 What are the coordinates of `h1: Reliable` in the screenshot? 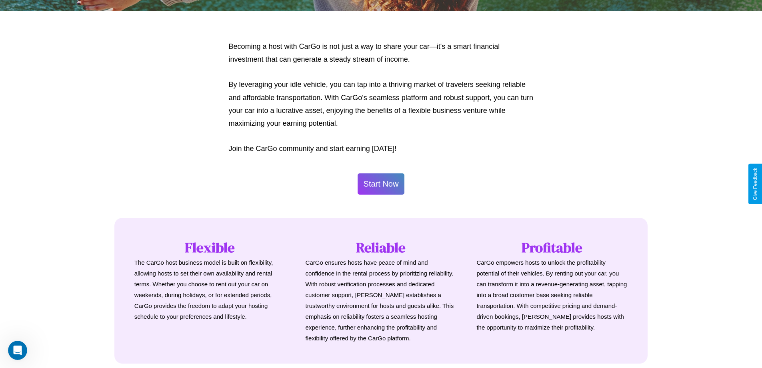 It's located at (381, 247).